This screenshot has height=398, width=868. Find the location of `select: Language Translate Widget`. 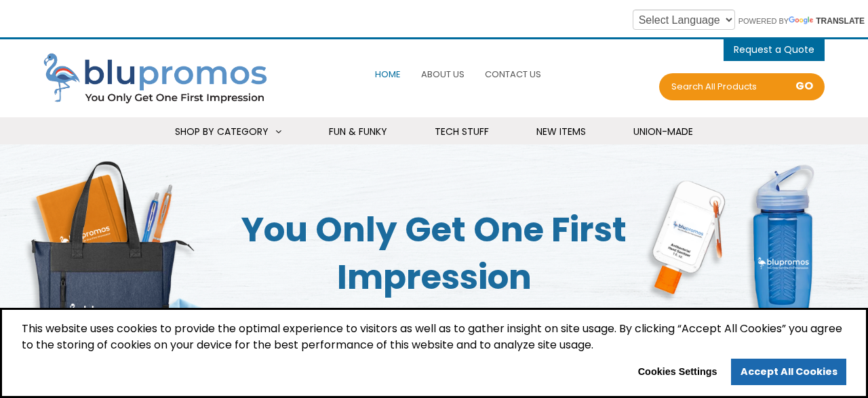

select: Language Translate Widget is located at coordinates (684, 20).